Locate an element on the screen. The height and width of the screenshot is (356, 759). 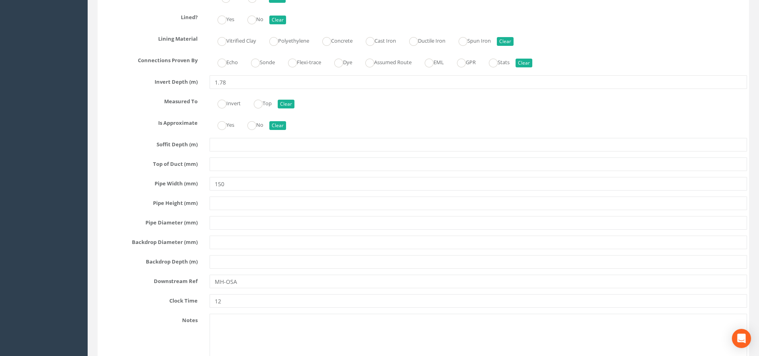
label: Sonde is located at coordinates (259, 61).